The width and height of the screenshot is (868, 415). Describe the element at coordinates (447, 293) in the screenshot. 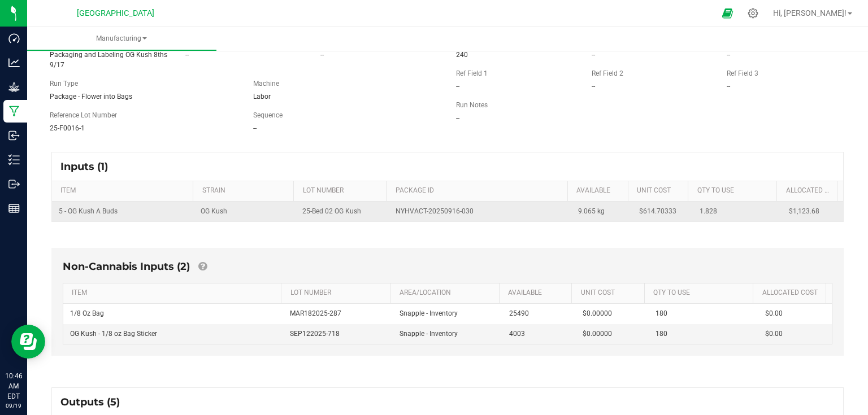

I see `a: AREA/LOCATIONSortable` at that location.